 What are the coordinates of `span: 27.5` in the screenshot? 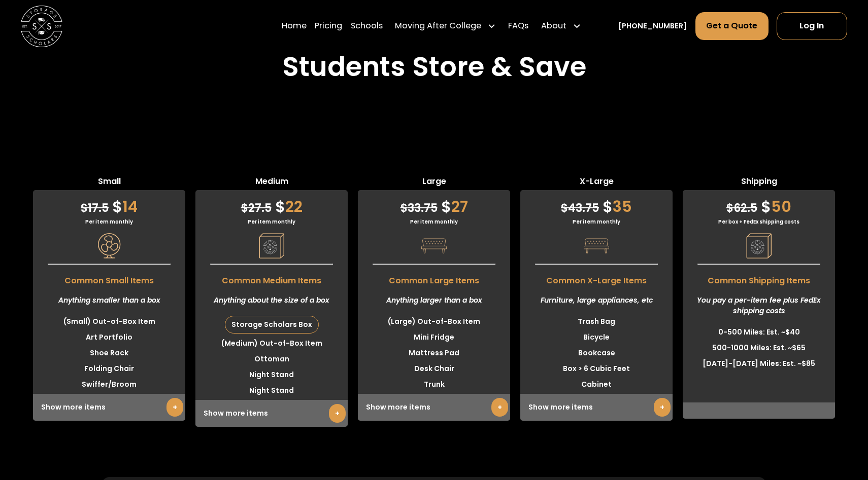 It's located at (256, 208).